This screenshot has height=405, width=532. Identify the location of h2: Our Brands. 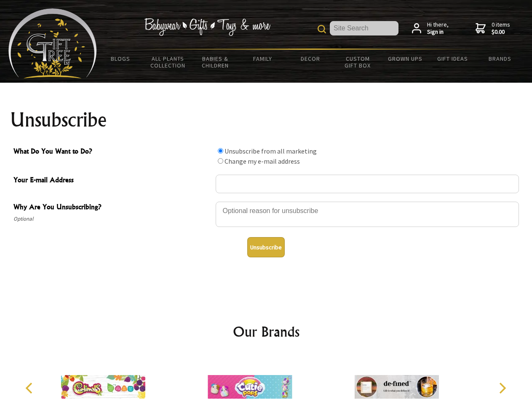
(266, 332).